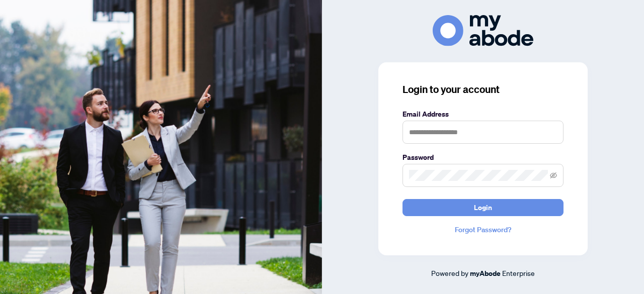 The height and width of the screenshot is (294, 644). Describe the element at coordinates (483, 114) in the screenshot. I see `label: Email Address` at that location.